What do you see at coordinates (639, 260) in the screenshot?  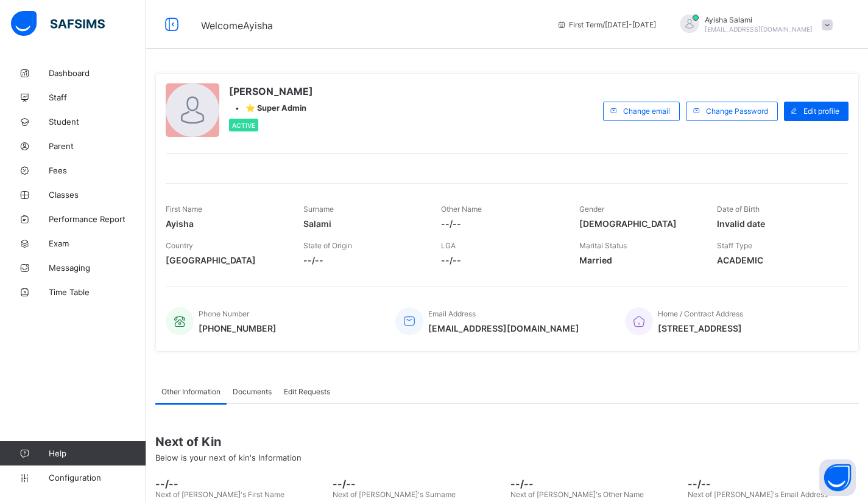 I see `span: Married` at bounding box center [639, 260].